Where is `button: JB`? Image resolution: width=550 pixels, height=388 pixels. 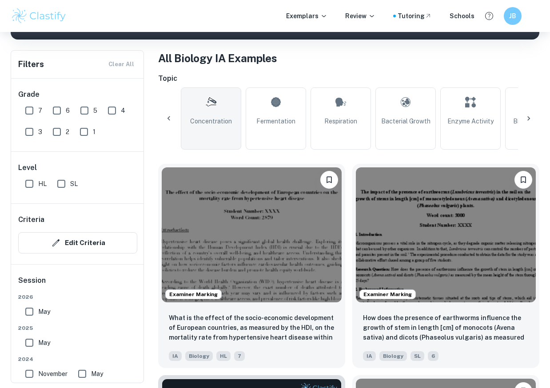 button: JB is located at coordinates (513, 16).